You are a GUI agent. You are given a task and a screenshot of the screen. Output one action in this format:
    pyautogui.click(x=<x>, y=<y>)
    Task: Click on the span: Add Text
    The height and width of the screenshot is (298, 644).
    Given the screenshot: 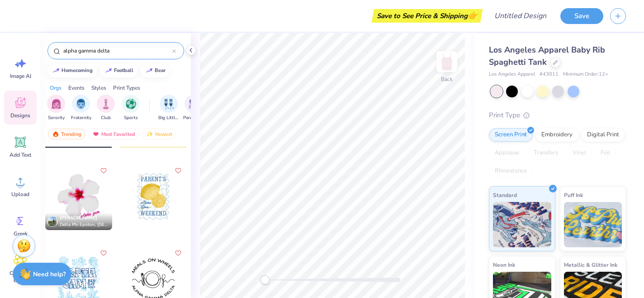 What is the action you would take?
    pyautogui.click(x=20, y=155)
    